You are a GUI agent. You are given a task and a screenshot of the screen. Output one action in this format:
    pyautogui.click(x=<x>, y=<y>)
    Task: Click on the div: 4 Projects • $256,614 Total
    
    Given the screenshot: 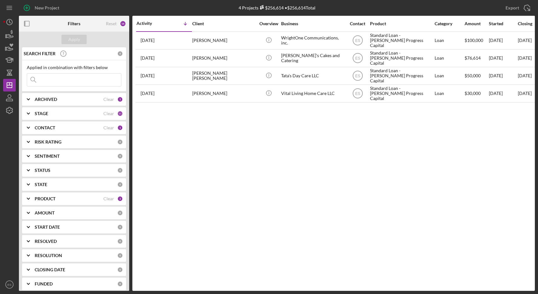 What is the action you would take?
    pyautogui.click(x=277, y=8)
    